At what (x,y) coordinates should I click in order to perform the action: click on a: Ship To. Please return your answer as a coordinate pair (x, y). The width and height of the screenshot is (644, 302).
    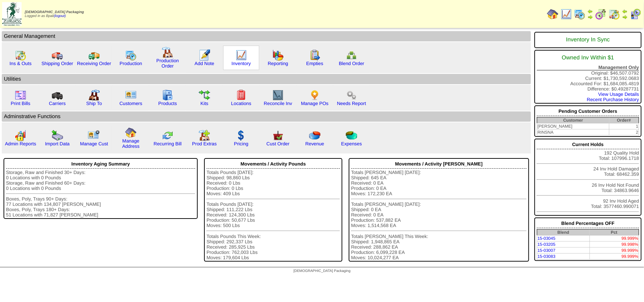
    Looking at the image, I should click on (94, 103).